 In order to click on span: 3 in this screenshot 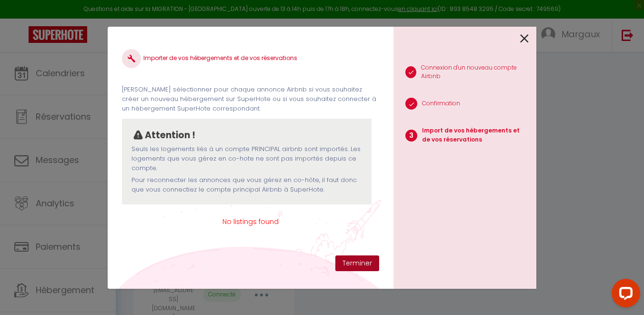, I will do `click(411, 136)`.